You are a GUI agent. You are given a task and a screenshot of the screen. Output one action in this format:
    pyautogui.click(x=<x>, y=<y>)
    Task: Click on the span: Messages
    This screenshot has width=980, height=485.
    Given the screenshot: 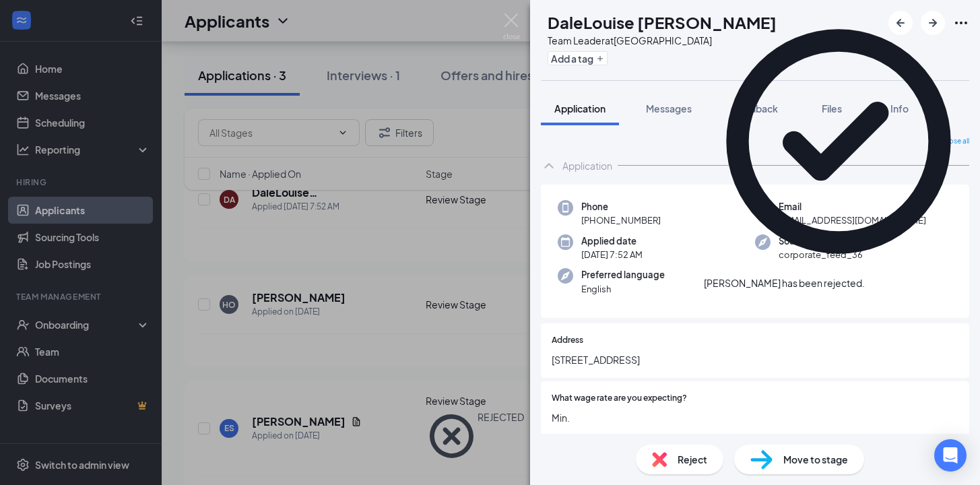 What is the action you would take?
    pyautogui.click(x=669, y=108)
    